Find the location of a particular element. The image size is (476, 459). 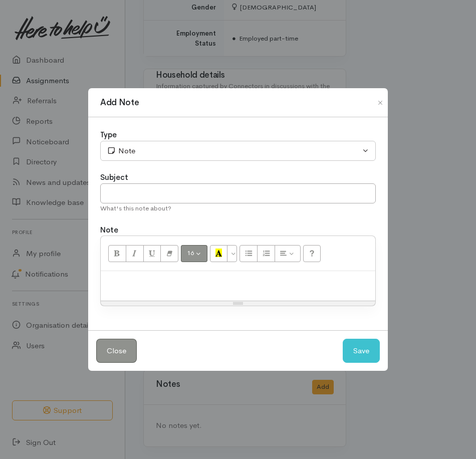

button: Font Size is located at coordinates (194, 254).